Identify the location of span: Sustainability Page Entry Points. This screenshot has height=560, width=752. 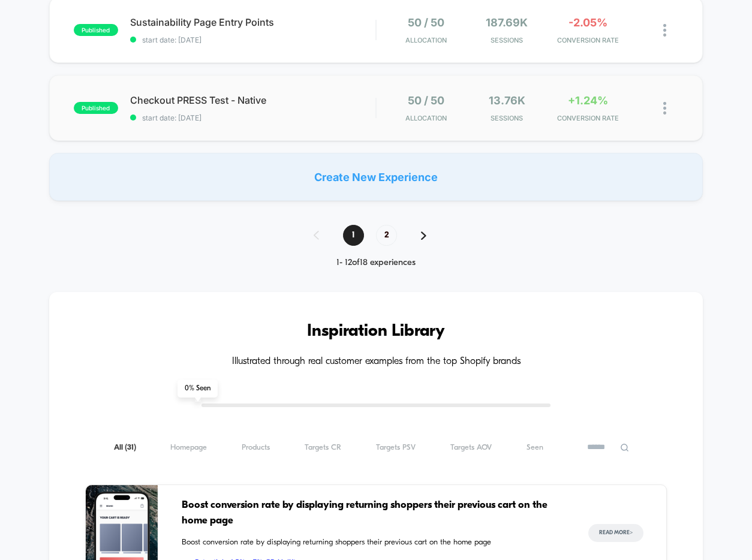
(253, 22).